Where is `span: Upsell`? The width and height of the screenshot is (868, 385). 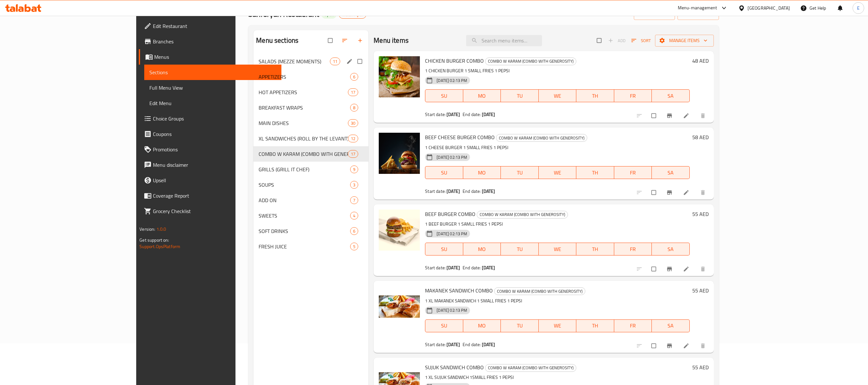
span: Upsell is located at coordinates (214, 181).